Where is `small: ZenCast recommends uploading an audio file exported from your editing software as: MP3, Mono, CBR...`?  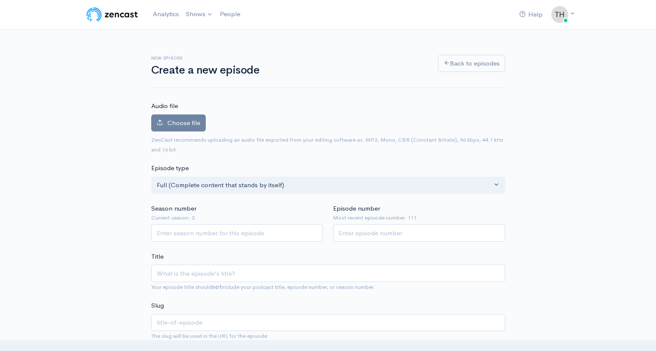 small: ZenCast recommends uploading an audio file exported from your editing software as: MP3, Mono, CBR... is located at coordinates (327, 145).